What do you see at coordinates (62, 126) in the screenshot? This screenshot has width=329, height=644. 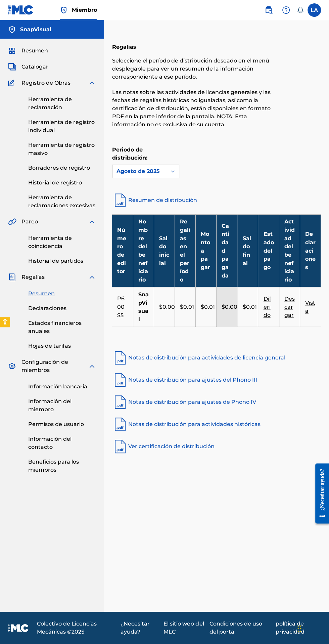 I see `a: Herramienta de registro individual` at bounding box center [62, 126].